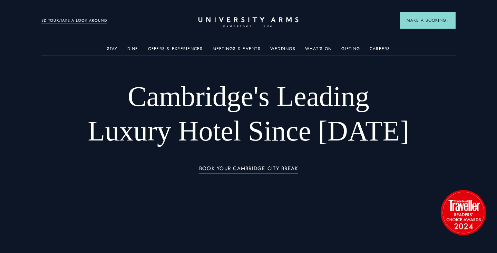  What do you see at coordinates (283, 51) in the screenshot?
I see `a: Weddings` at bounding box center [283, 51].